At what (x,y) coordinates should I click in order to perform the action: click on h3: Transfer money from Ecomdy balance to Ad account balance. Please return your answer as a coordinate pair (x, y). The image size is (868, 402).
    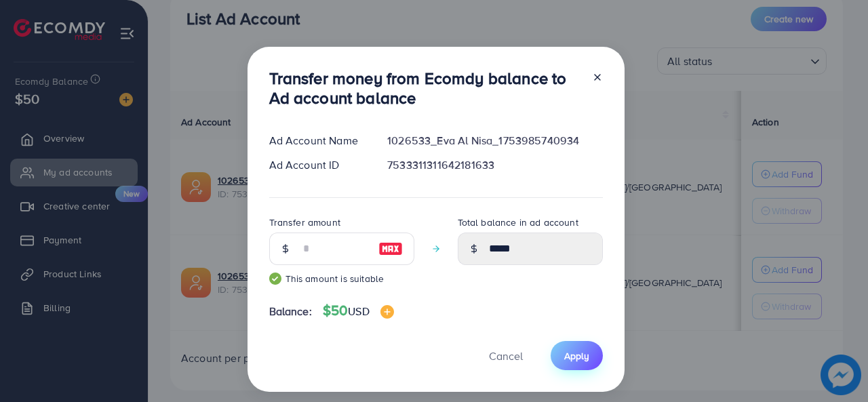
    Looking at the image, I should click on (425, 88).